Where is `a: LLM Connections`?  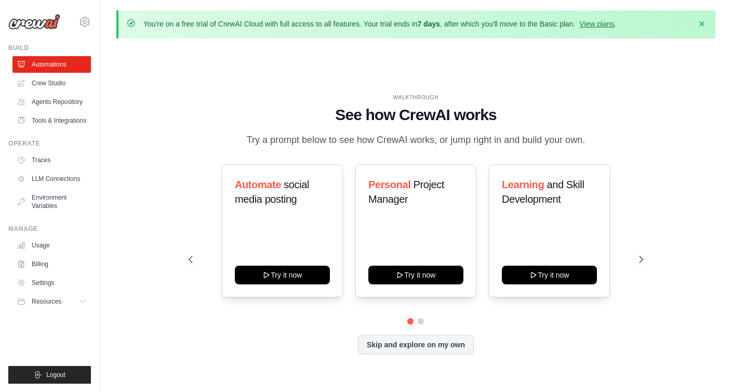 a: LLM Connections is located at coordinates (51, 179).